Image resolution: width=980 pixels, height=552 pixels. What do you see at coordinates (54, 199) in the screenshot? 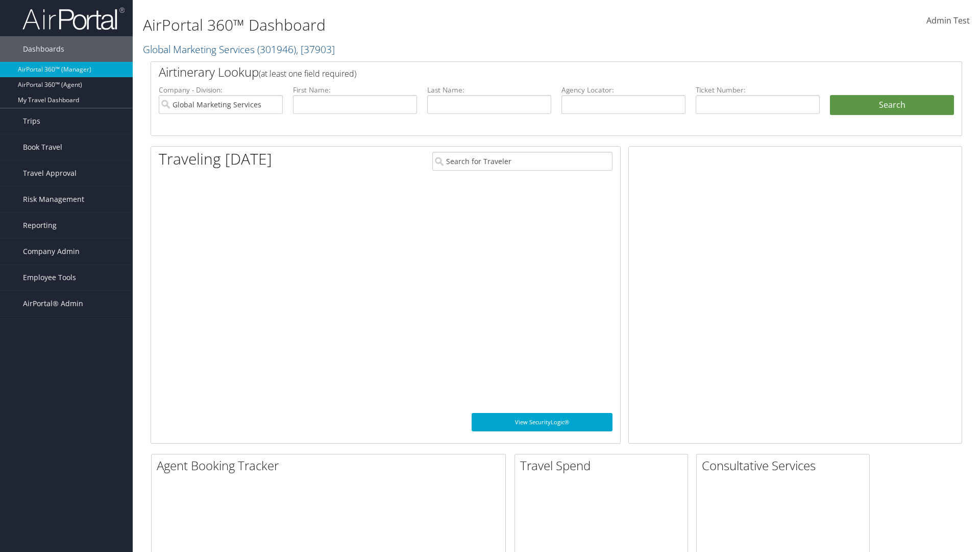
I see `span: Risk Management` at bounding box center [54, 199].